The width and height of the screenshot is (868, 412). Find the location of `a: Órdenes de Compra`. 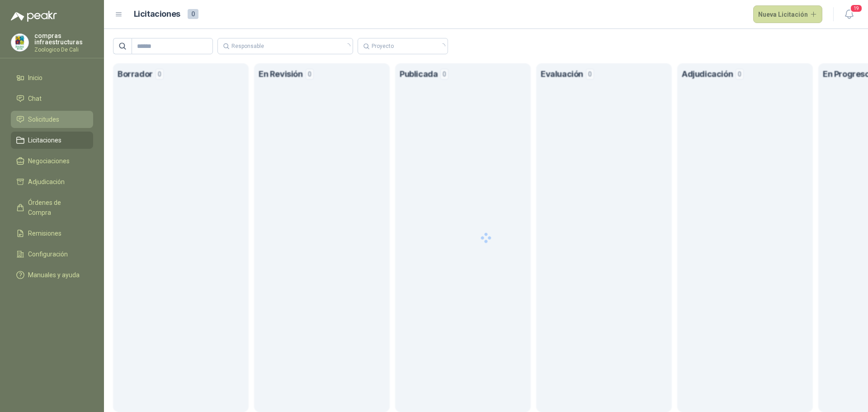

a: Órdenes de Compra is located at coordinates (52, 208).